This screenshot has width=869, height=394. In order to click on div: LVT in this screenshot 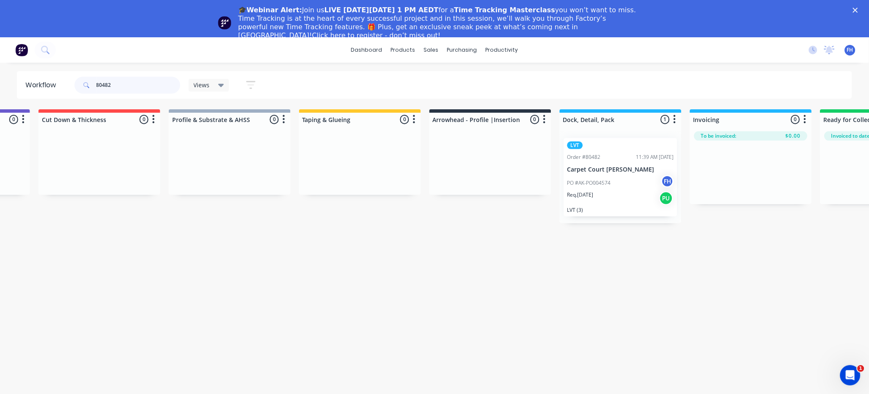, I will do `click(575, 145)`.